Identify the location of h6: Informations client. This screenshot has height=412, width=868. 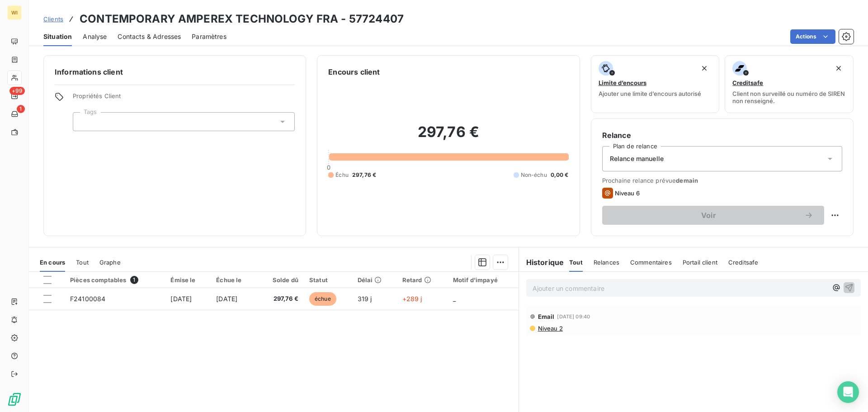
(174, 72).